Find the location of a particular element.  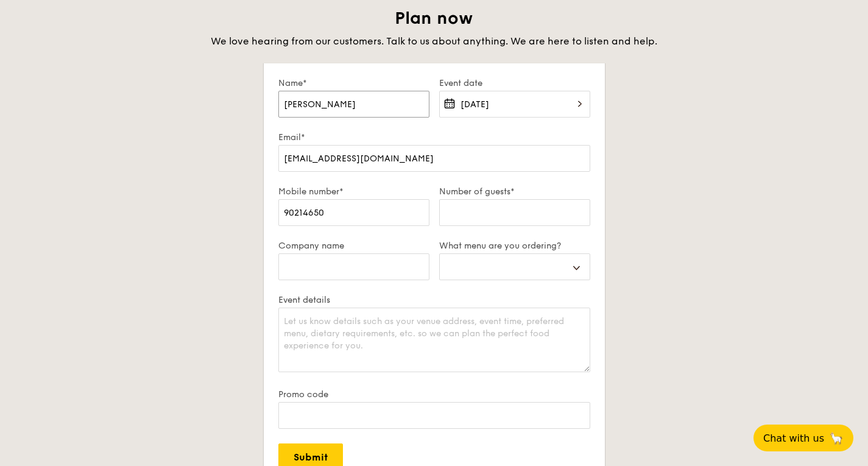

label: Number of guests* is located at coordinates (515, 191).